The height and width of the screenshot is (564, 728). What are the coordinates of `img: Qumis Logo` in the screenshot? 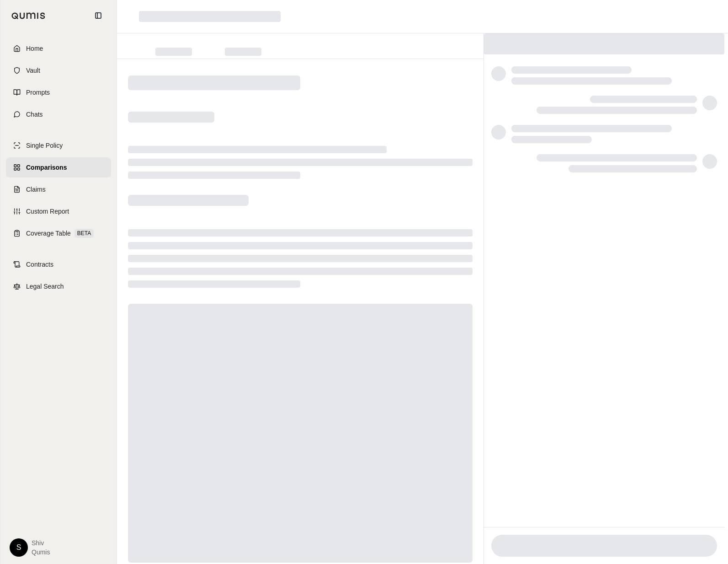 It's located at (29, 16).